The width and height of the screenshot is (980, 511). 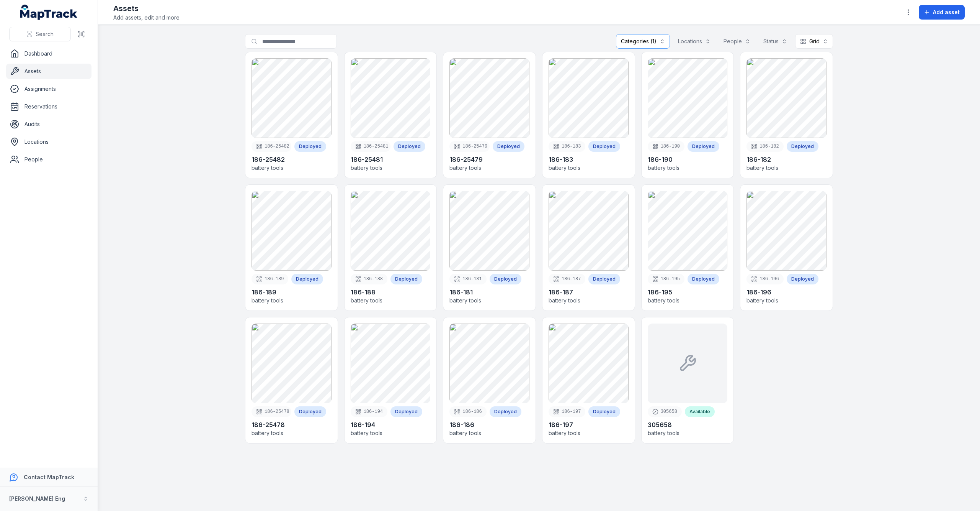 What do you see at coordinates (49, 141) in the screenshot?
I see `a: Locations` at bounding box center [49, 141].